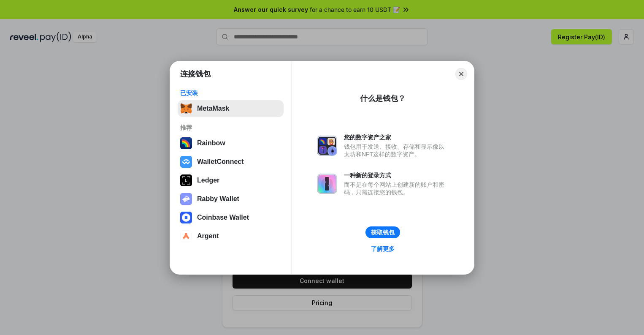 This screenshot has width=644, height=335. I want to click on button: Rainbow, so click(231, 143).